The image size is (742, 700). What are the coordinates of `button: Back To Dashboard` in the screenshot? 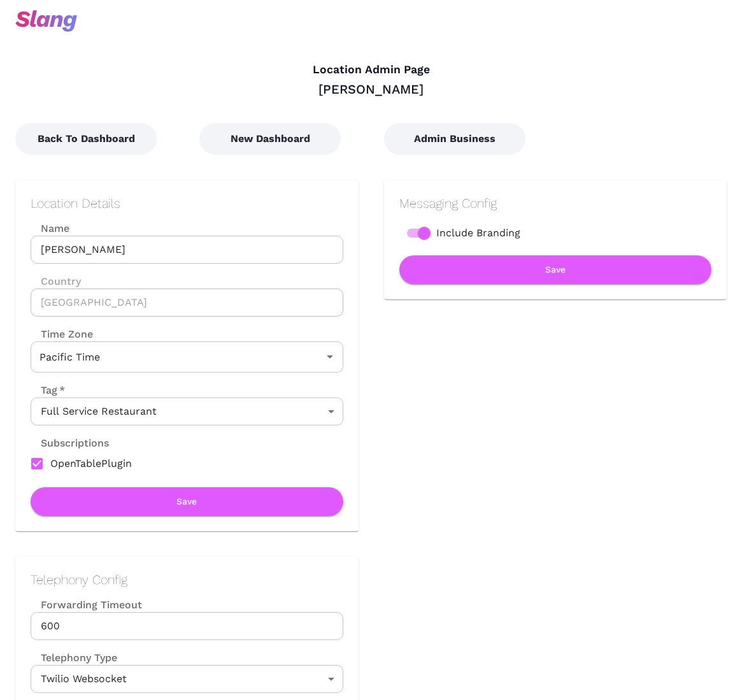 It's located at (86, 139).